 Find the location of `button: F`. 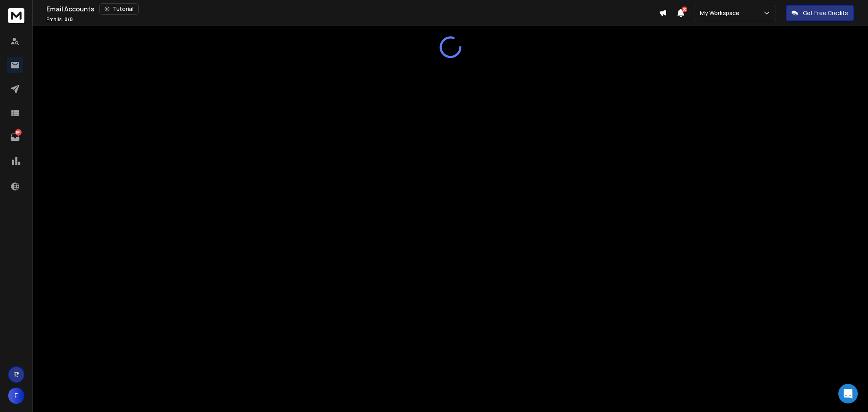

button: F is located at coordinates (16, 396).